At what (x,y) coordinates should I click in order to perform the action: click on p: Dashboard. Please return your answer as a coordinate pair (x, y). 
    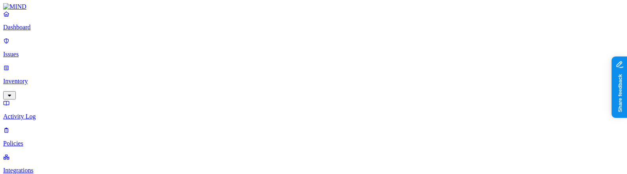
    Looking at the image, I should click on (314, 27).